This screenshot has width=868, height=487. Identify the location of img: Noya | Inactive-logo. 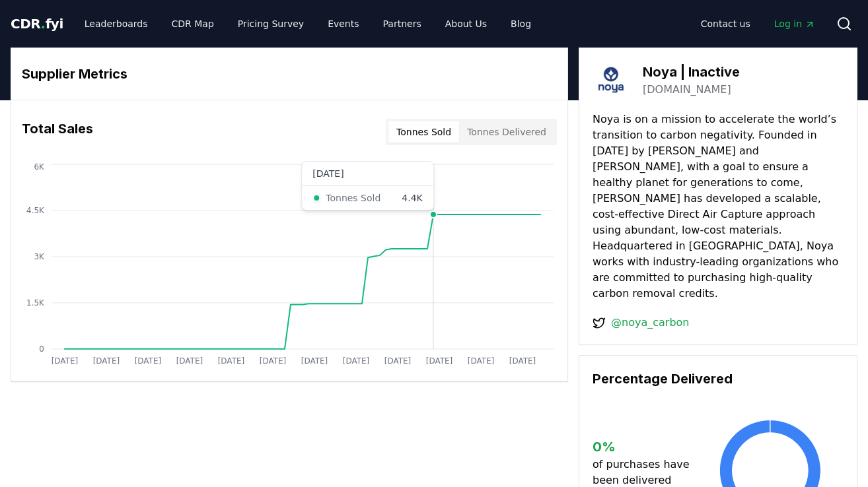
(611, 80).